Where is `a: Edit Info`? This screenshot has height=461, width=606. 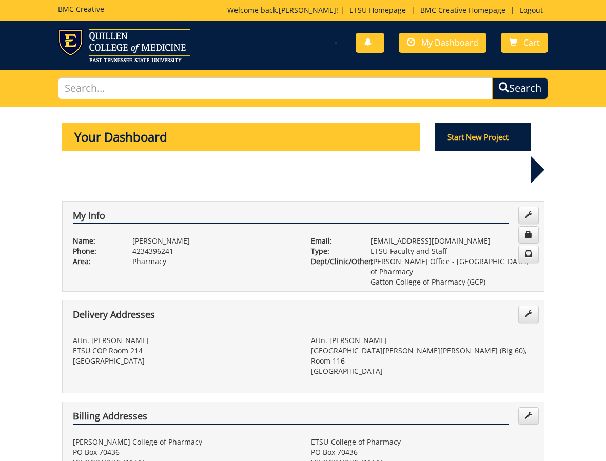 a: Edit Info is located at coordinates (529, 216).